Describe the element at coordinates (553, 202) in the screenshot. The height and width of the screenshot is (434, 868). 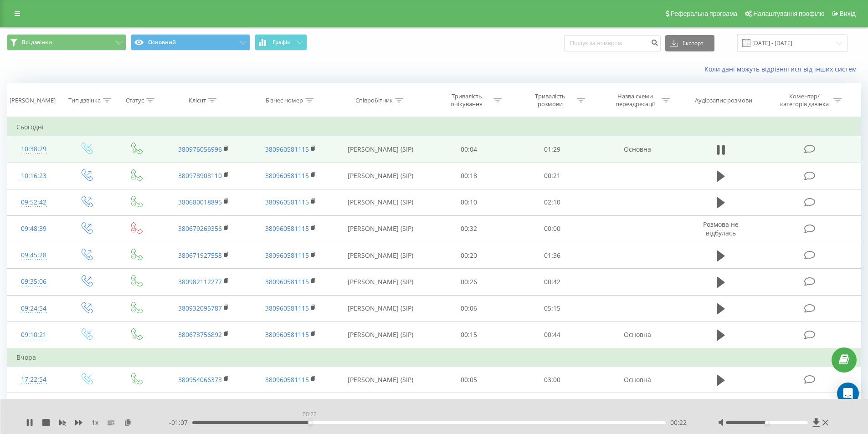
I see `td: 02:10` at that location.